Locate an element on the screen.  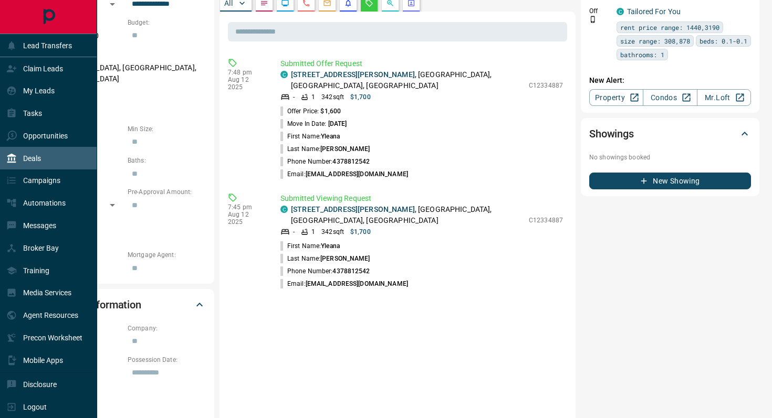
a: Condos is located at coordinates (669, 98).